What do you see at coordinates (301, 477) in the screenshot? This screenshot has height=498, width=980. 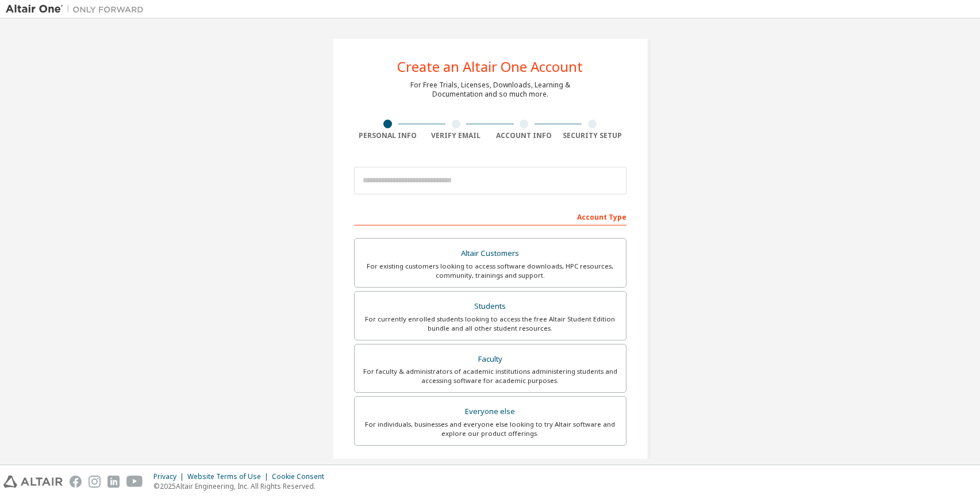 I see `div: Cookie Consent` at bounding box center [301, 477].